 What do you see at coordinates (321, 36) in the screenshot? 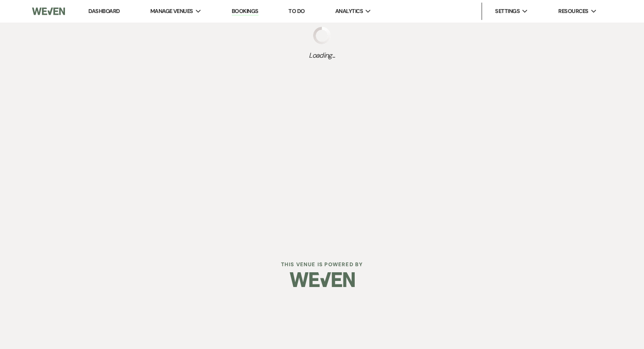
I see `img: loading spinner` at bounding box center [321, 36].